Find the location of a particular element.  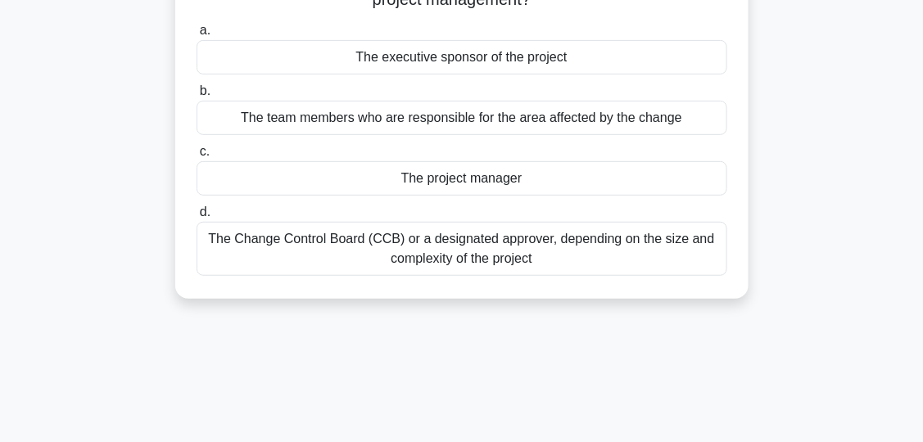

div: The project manager is located at coordinates (462, 178).